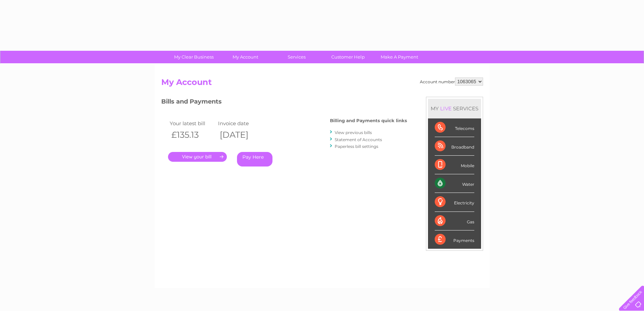 The height and width of the screenshot is (311, 644). I want to click on div: Gas, so click(454, 221).